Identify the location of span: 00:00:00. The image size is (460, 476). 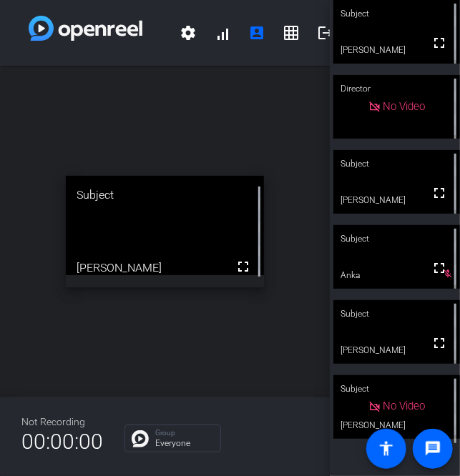
(62, 441).